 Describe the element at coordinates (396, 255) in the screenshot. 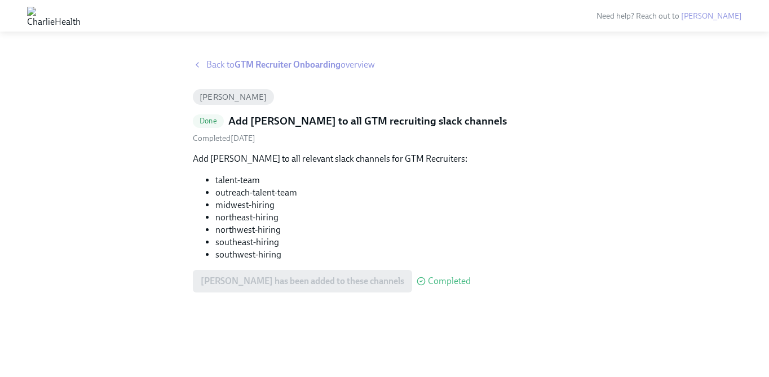

I see `li: southwest-hiring` at that location.